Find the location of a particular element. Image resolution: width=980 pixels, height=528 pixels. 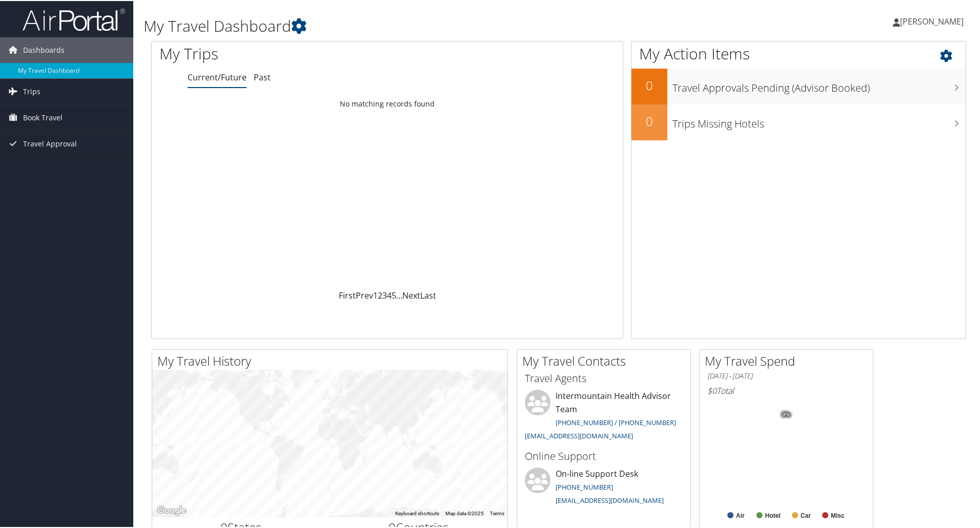

a: Current/Future is located at coordinates (217, 76).